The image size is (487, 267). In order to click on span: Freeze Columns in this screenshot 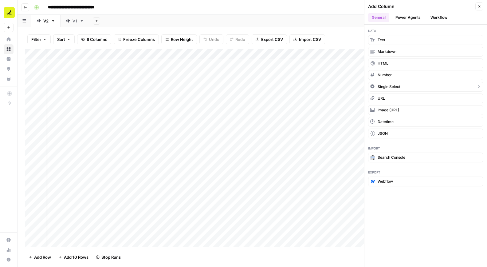, I will do `click(139, 39)`.